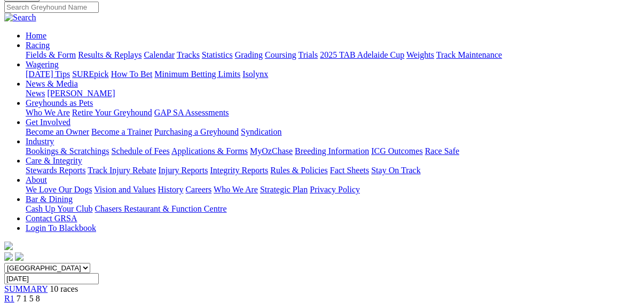 This screenshot has height=303, width=644. What do you see at coordinates (51, 279) in the screenshot?
I see `input: Select date` at bounding box center [51, 279].